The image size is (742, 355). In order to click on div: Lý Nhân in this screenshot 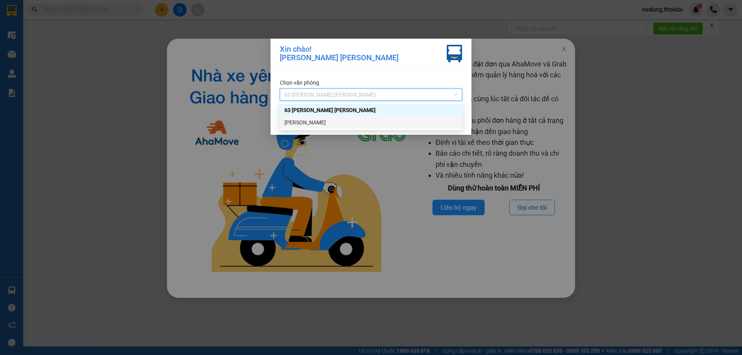, I will do `click(371, 122)`.